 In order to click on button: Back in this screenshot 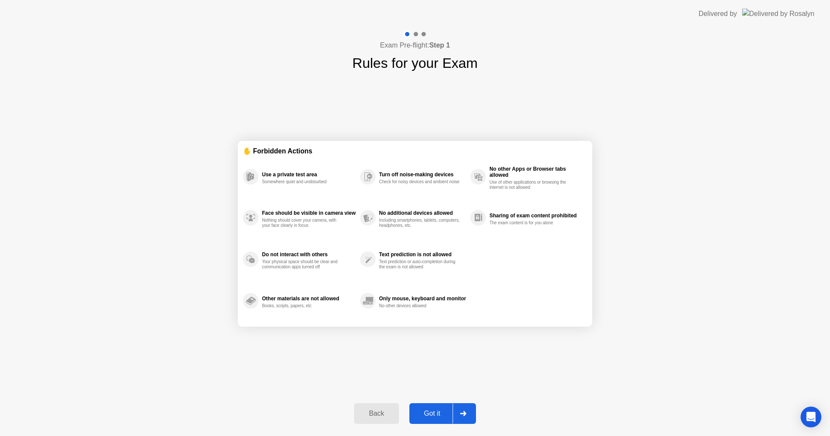, I will do `click(376, 414)`.